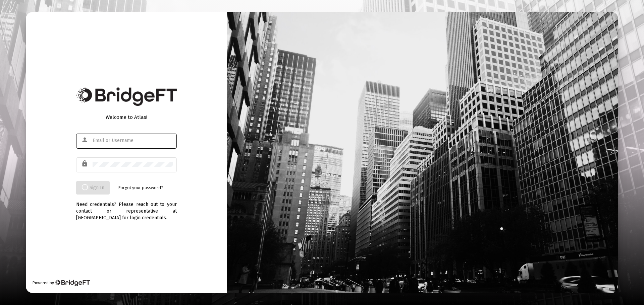 This screenshot has width=644, height=305. What do you see at coordinates (93, 188) in the screenshot?
I see `span: Sign In` at bounding box center [93, 188].